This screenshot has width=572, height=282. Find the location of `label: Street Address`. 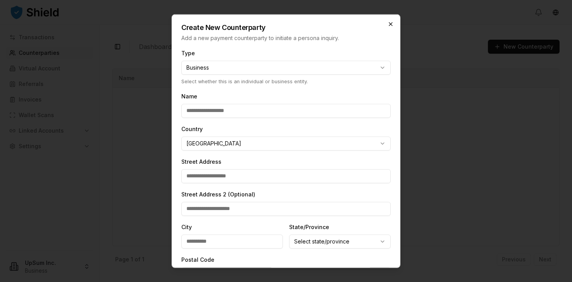

label: Street Address is located at coordinates (201, 161).